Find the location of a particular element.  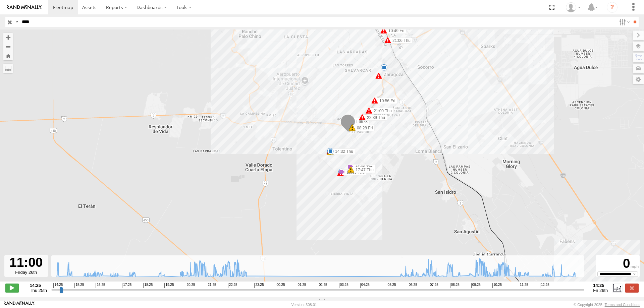

span: 10:25 is located at coordinates (497, 285).